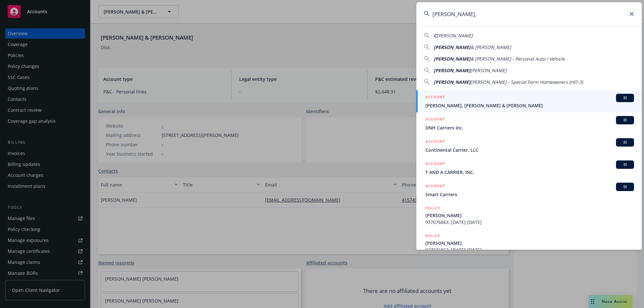 The height and width of the screenshot is (308, 644). I want to click on a: ACCOUNTBISmart Carriers, so click(529, 190).